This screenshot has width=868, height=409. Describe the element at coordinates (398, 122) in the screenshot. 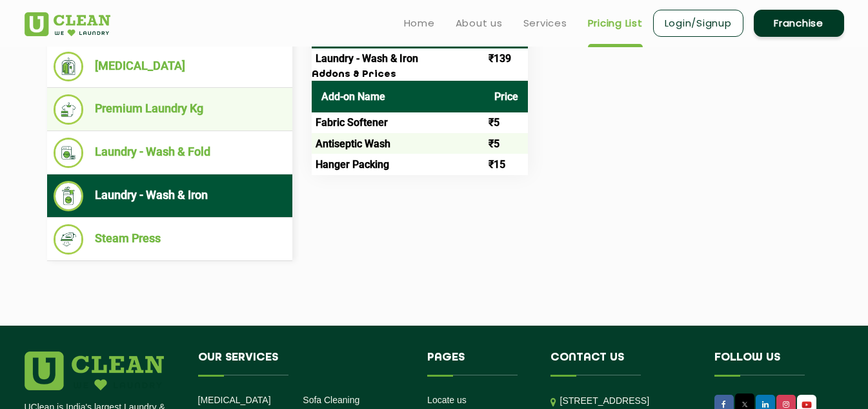

I see `td: Fabric Softener` at that location.